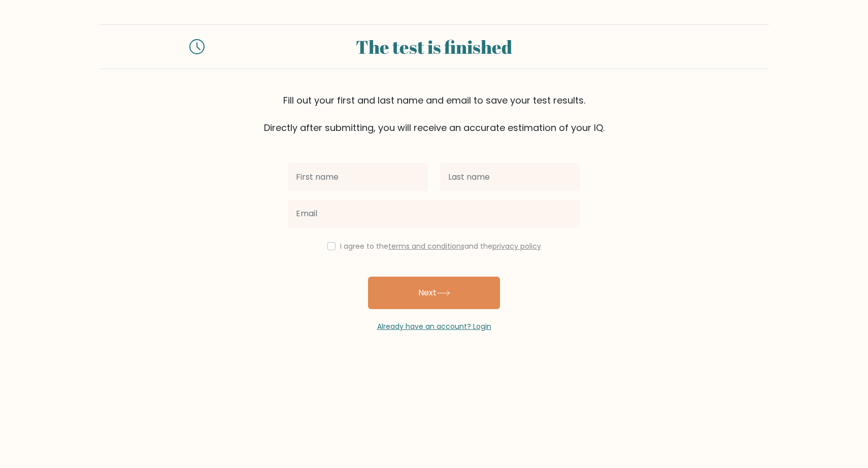  What do you see at coordinates (517, 246) in the screenshot?
I see `a: privacy policy` at bounding box center [517, 246].